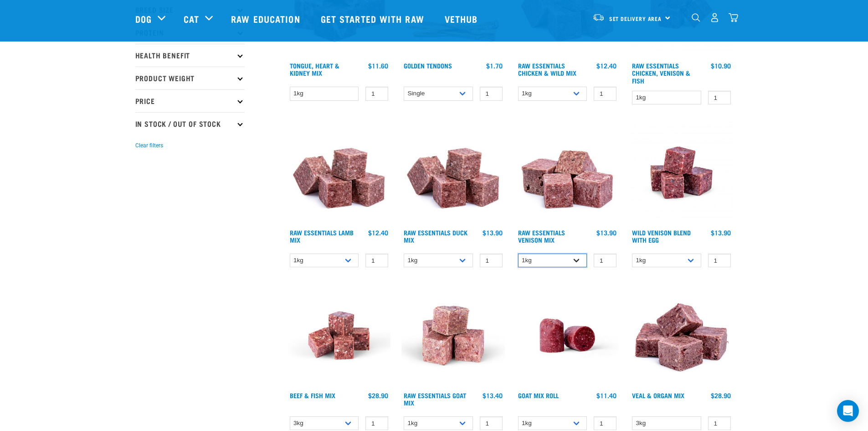 The width and height of the screenshot is (868, 431). Describe the element at coordinates (681, 335) in the screenshot. I see `img: 1158 Veal Organ Mix 01` at that location.